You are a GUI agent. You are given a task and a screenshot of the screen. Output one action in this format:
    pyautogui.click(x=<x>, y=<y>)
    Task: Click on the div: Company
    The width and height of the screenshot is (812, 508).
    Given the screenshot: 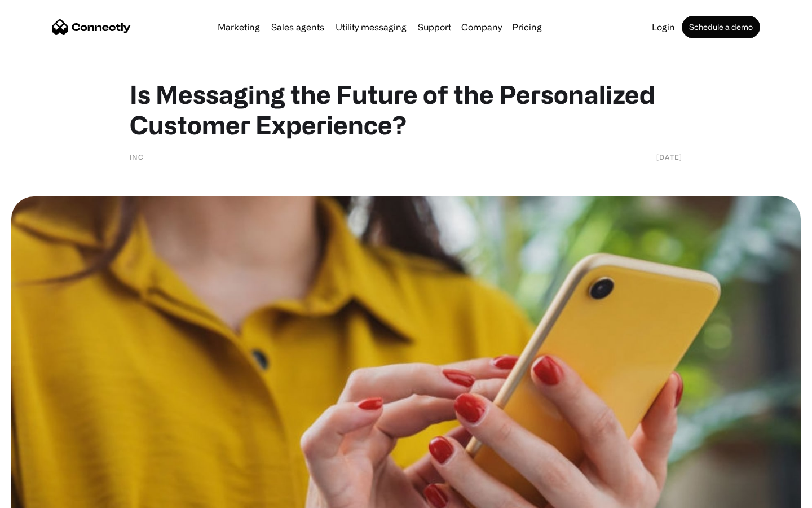 What is the action you would take?
    pyautogui.click(x=482, y=27)
    